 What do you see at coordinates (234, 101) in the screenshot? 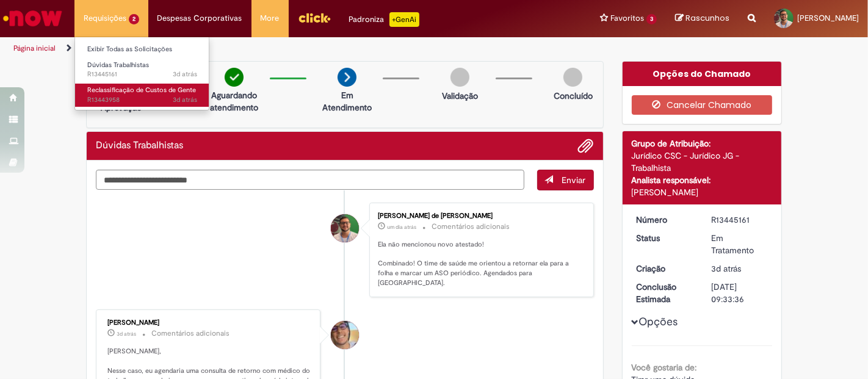
I see `p: Aguardando atendimento` at bounding box center [234, 101].